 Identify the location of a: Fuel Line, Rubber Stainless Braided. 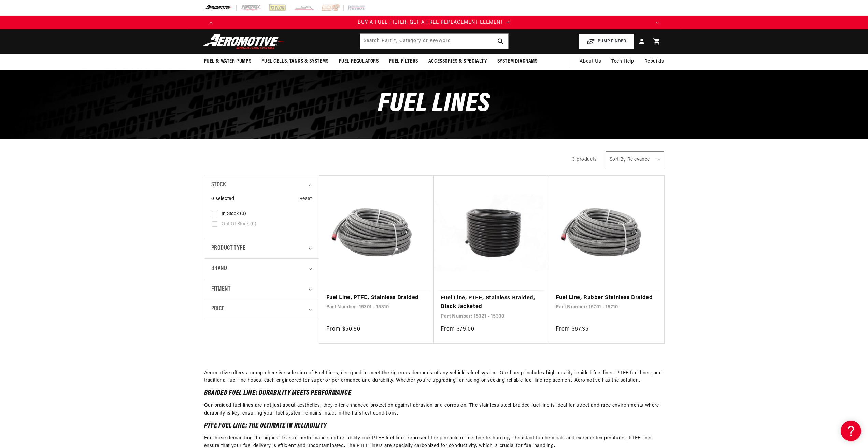
(606, 298).